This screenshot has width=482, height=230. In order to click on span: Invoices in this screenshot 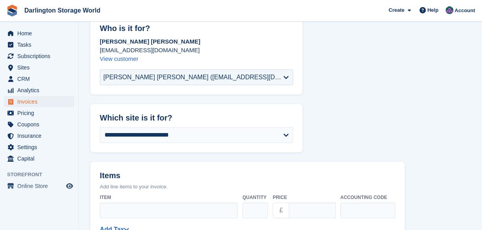, I will do `click(41, 102)`.